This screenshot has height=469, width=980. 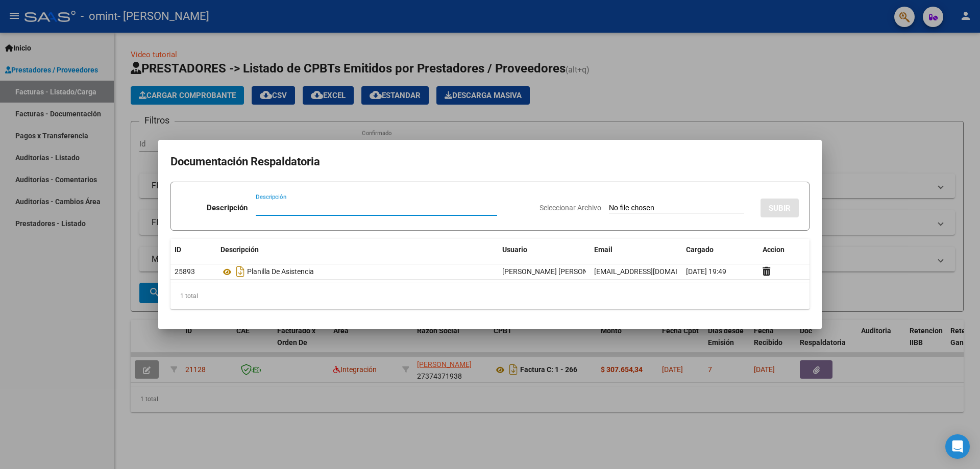 What do you see at coordinates (178, 249) in the screenshot?
I see `span: ID` at bounding box center [178, 249].